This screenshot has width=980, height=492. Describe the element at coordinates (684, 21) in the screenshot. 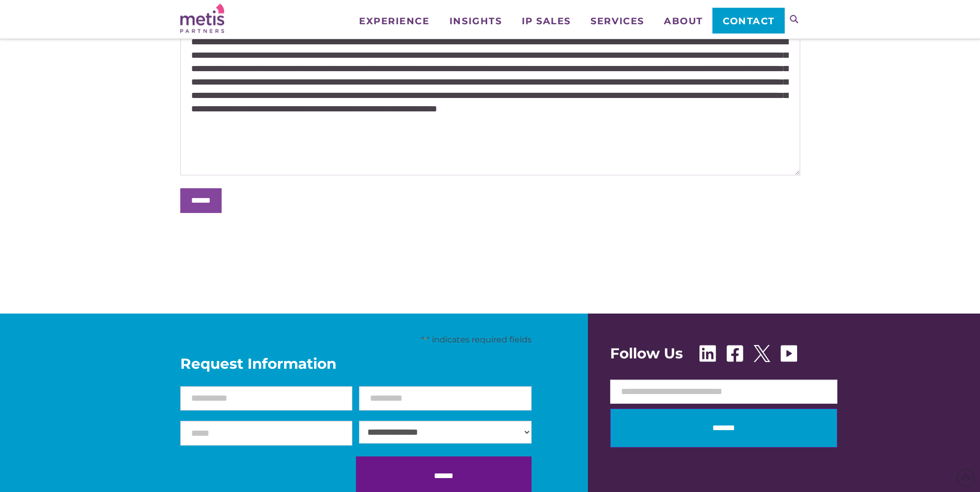

I see `span: About` at that location.